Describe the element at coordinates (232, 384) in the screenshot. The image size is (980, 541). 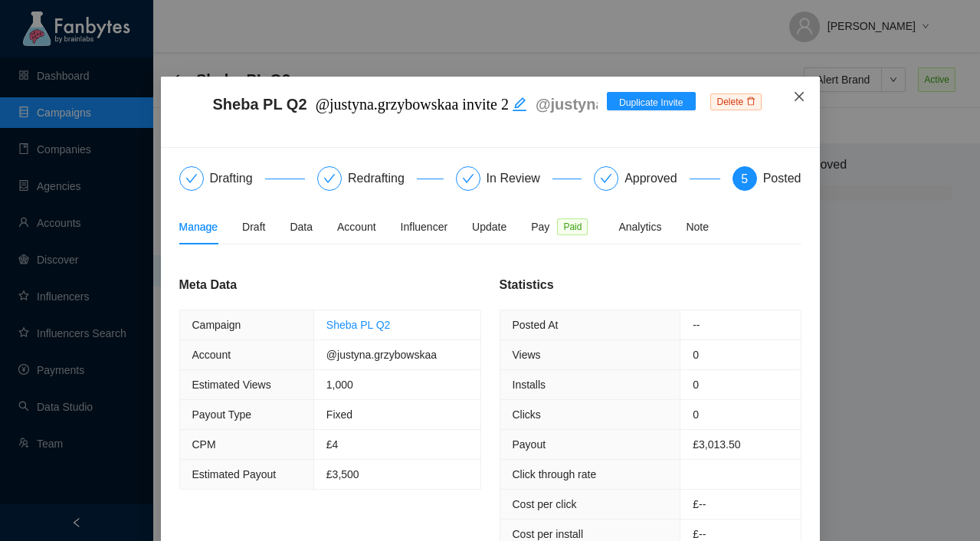
I see `span: Estimated Views` at that location.